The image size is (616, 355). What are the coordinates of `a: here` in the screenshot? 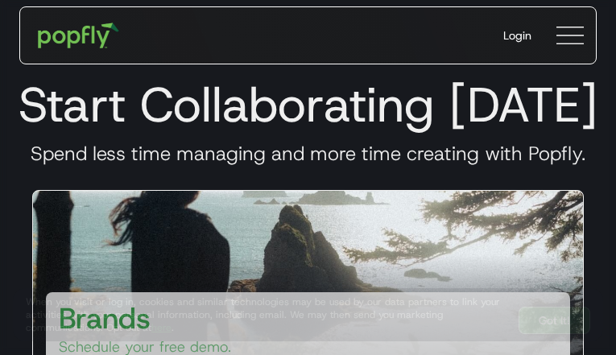 It's located at (161, 327).